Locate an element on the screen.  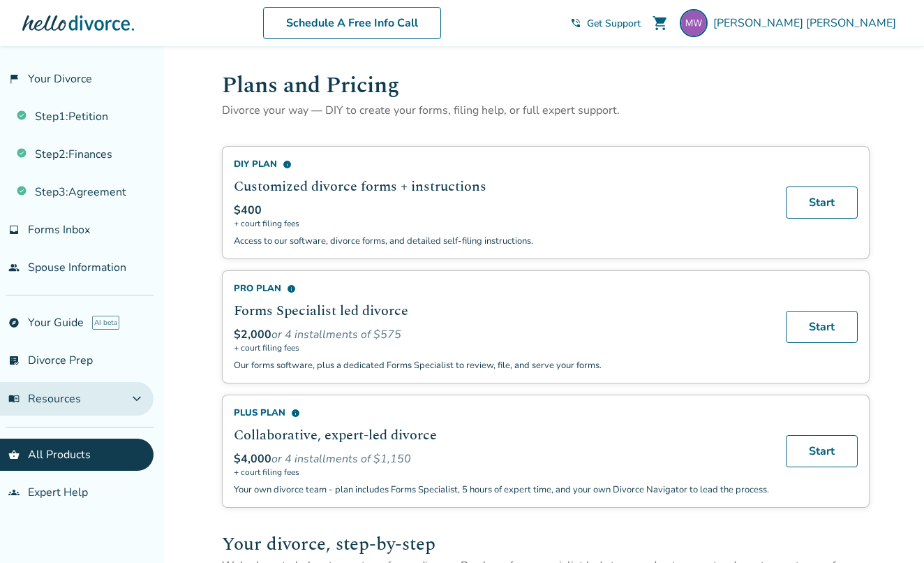
span: Get Support is located at coordinates (614, 23).